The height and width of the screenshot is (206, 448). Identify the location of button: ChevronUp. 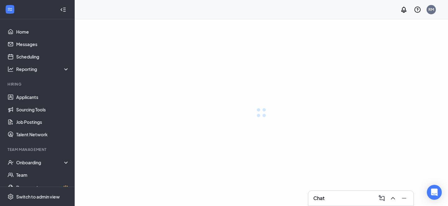
(393, 198).